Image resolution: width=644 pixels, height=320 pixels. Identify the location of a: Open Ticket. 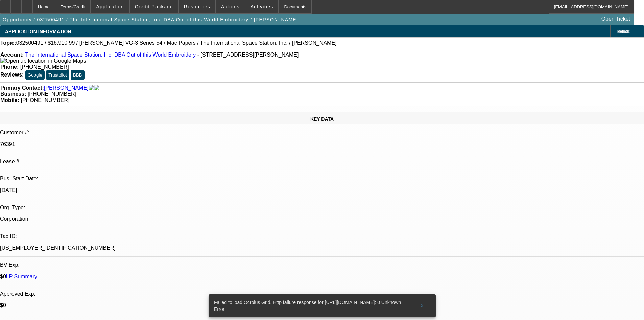
(616, 19).